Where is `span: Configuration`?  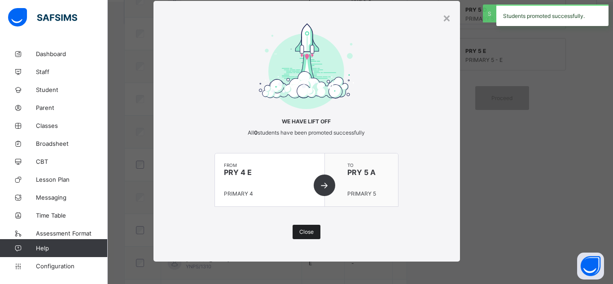 span: Configuration is located at coordinates (71, 266).